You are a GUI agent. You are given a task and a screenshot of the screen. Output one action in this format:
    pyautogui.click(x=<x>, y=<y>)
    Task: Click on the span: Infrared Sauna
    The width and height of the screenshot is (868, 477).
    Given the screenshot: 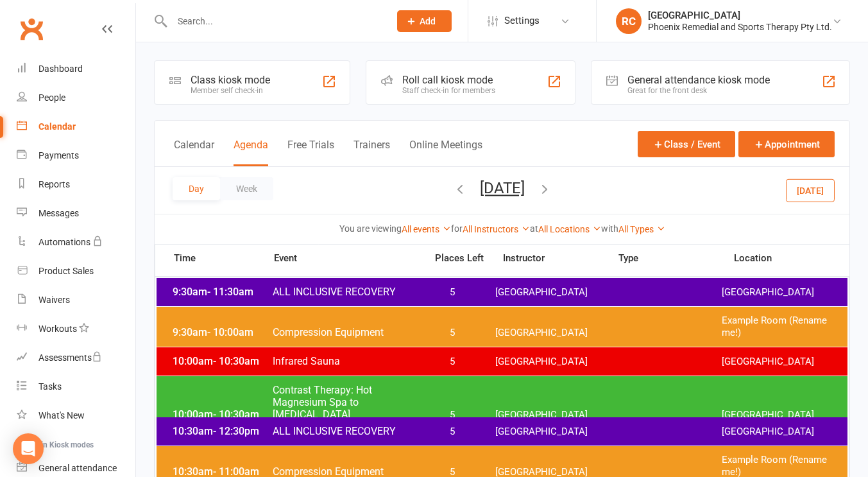 What is the action you would take?
    pyautogui.click(x=345, y=360)
    